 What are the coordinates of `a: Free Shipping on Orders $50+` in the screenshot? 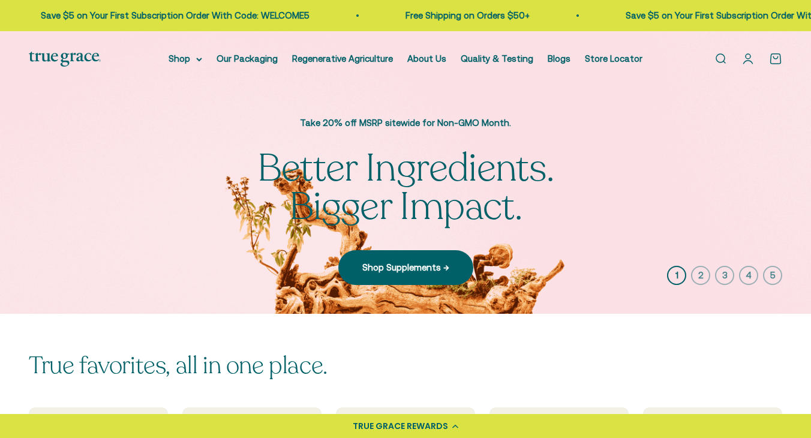 It's located at (466, 15).